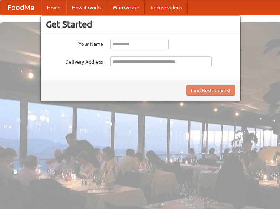 This screenshot has height=209, width=280. What do you see at coordinates (87, 7) in the screenshot?
I see `a: How it works` at bounding box center [87, 7].